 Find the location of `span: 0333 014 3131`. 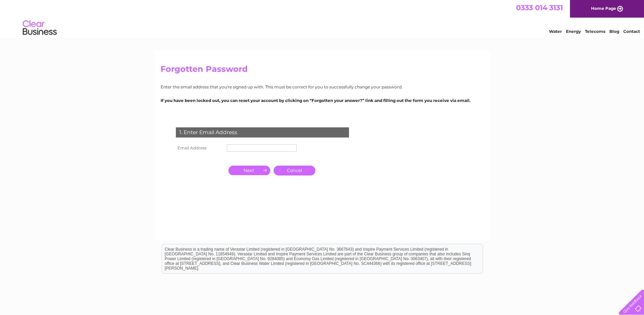

span: 0333 014 3131 is located at coordinates (539, 7).